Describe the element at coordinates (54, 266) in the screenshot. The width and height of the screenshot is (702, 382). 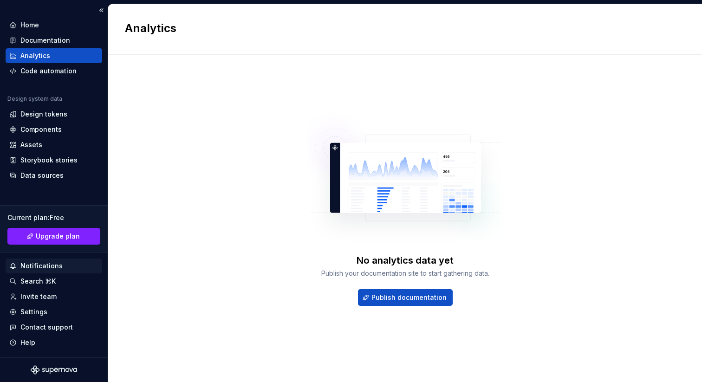
I see `button: Notifications` at that location.